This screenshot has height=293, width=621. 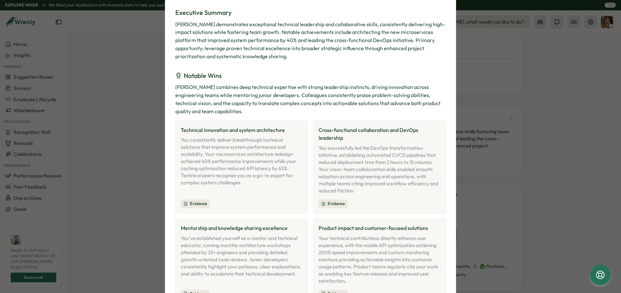 What do you see at coordinates (242, 256) in the screenshot?
I see `div: You've established yourself as a mentor and technical educator, running monthly architecture work...` at bounding box center [242, 256].